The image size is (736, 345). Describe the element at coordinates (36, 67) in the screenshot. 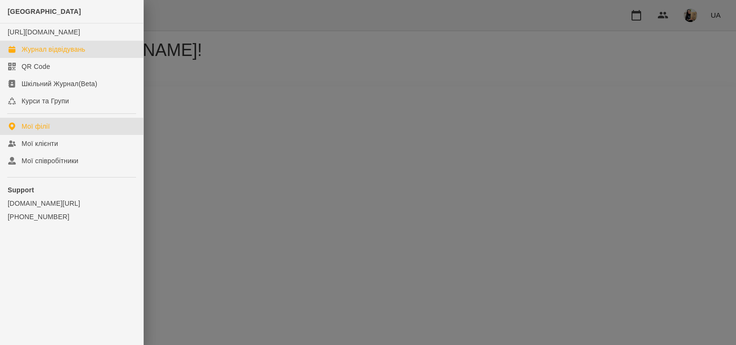

I see `div: QR Code` at that location.